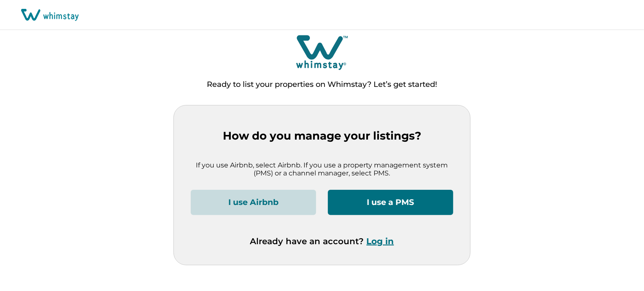 This screenshot has height=291, width=644. Describe the element at coordinates (322, 85) in the screenshot. I see `p: Ready to list your properties on Whimstay? Let’s get started!` at that location.